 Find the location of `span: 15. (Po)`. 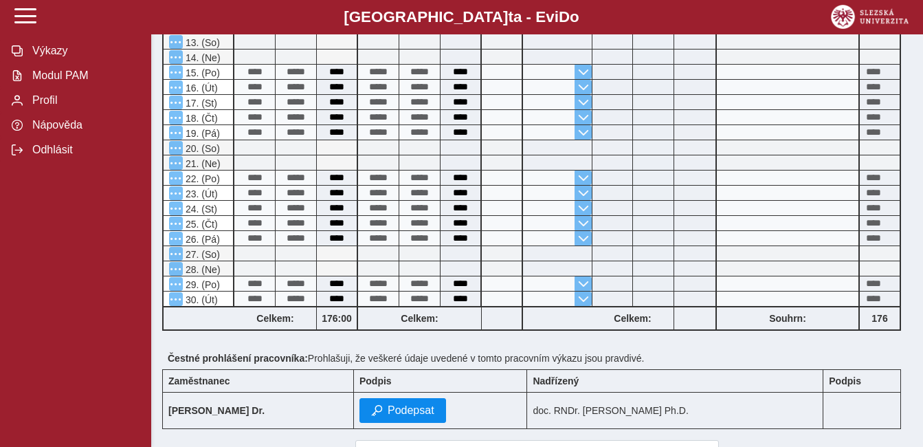

span: 15. (Po) is located at coordinates (201, 73).